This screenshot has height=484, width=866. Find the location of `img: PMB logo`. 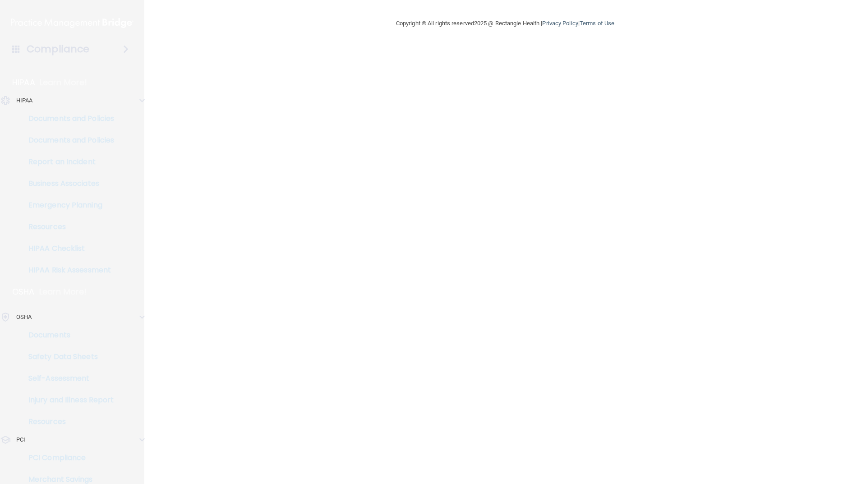

img: PMB logo is located at coordinates (72, 23).